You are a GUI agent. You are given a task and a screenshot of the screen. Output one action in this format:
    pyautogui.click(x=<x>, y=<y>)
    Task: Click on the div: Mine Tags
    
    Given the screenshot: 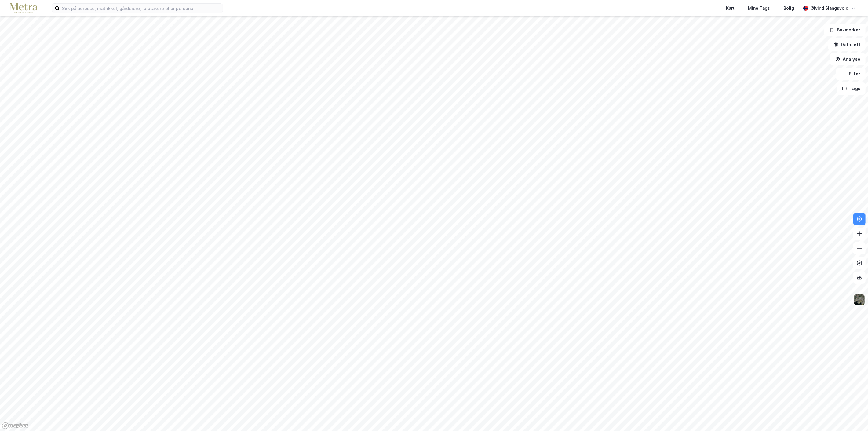 What is the action you would take?
    pyautogui.click(x=759, y=8)
    